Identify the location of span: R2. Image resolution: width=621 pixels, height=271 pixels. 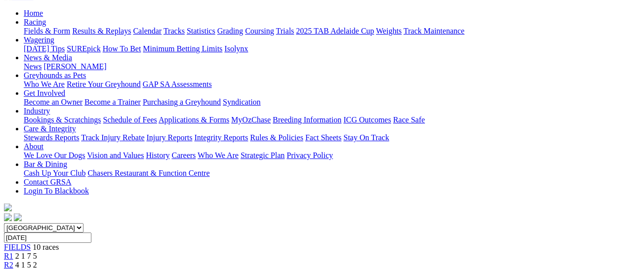
(8, 265).